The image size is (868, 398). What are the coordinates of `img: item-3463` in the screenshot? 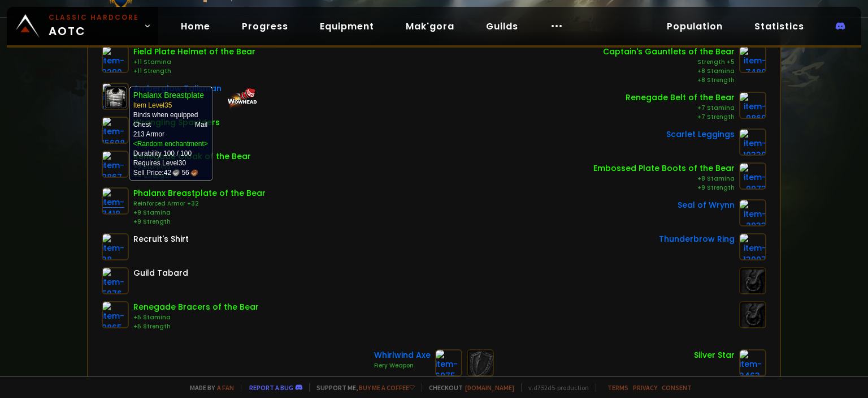 It's located at (753, 363).